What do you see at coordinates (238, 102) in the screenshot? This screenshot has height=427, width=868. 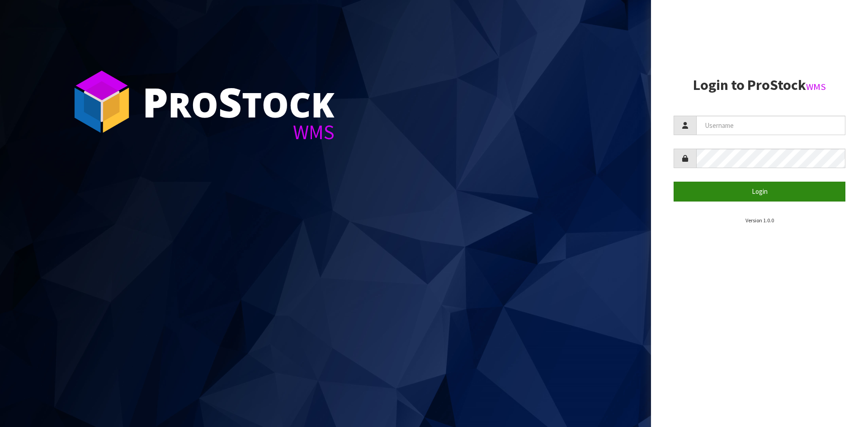 I see `div: ro tock` at bounding box center [238, 102].